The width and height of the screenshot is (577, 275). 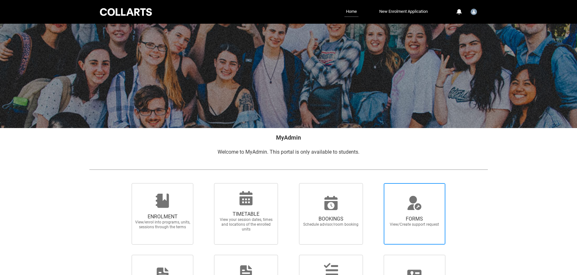 I want to click on span: FORMS, so click(x=415, y=219).